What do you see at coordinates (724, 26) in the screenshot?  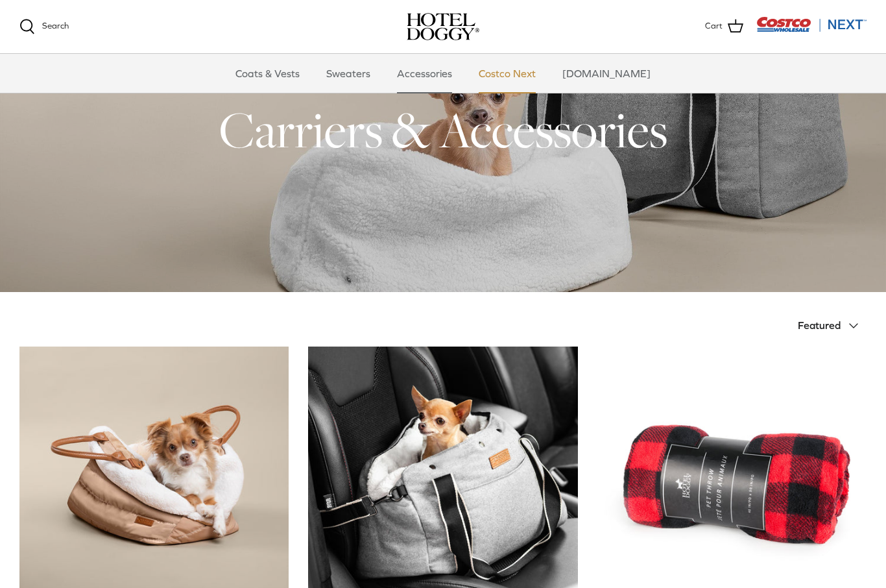 I see `a: Cart` at bounding box center [724, 26].